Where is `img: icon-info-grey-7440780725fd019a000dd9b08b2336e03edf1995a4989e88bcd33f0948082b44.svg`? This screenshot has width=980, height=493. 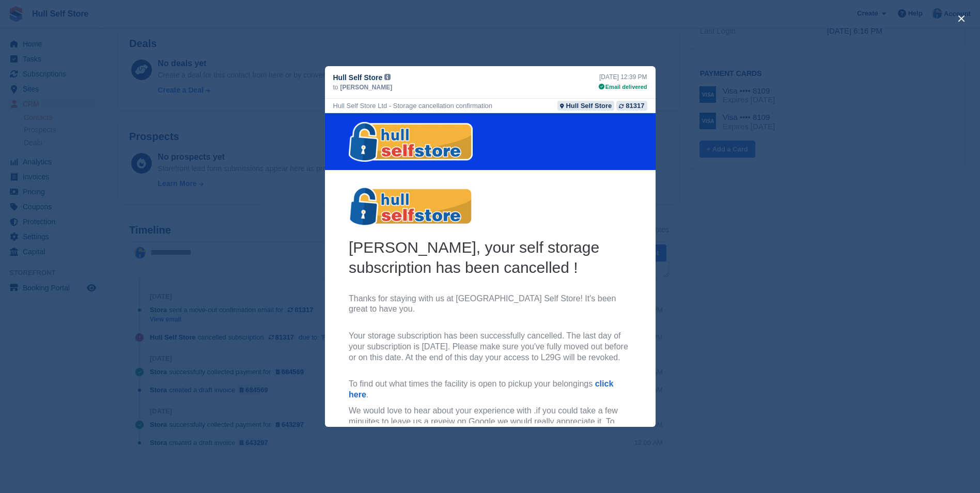 img: icon-info-grey-7440780725fd019a000dd9b08b2336e03edf1995a4989e88bcd33f0948082b44.svg is located at coordinates (387, 77).